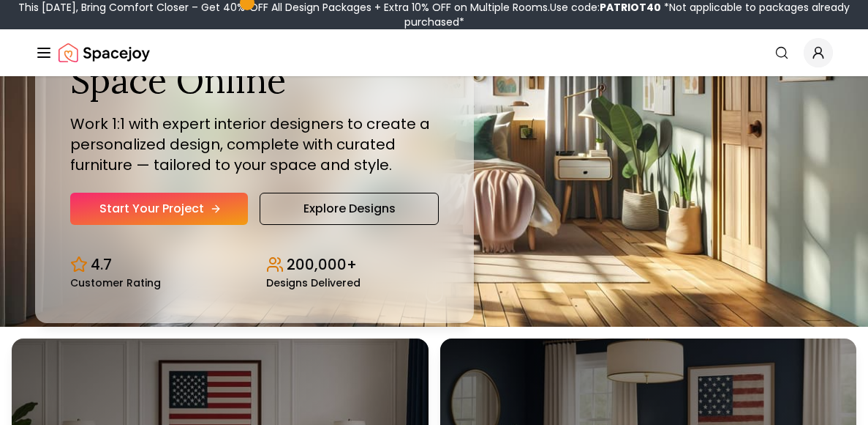 This screenshot has width=868, height=425. Describe the element at coordinates (104, 53) in the screenshot. I see `img: Spacejoy Logo` at that location.